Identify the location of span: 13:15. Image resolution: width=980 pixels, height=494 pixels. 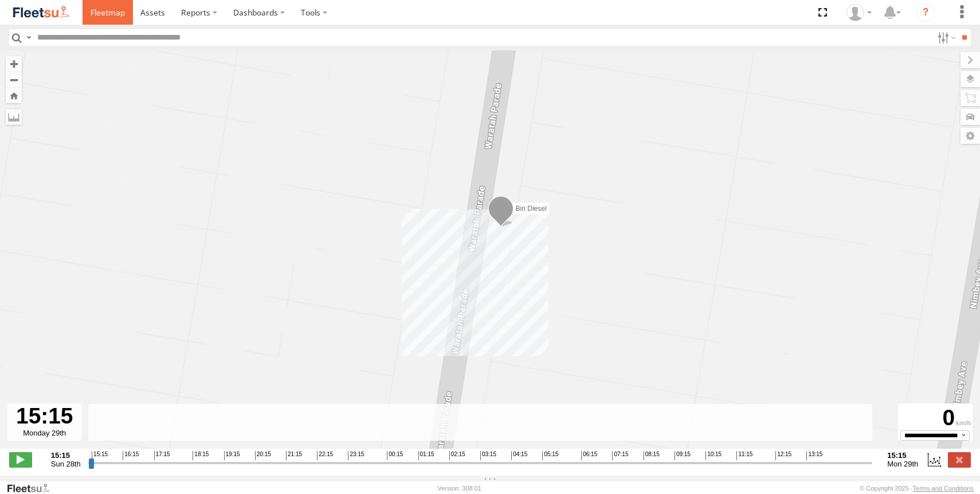
(814, 456).